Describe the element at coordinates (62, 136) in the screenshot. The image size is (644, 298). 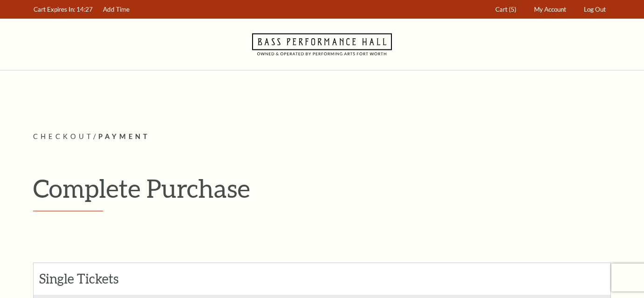
I see `span: Checkout` at that location.